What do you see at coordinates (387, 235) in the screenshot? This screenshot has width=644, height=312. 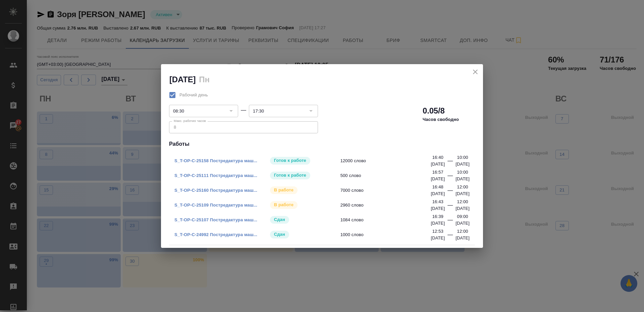 I see `span: 1000 слово` at bounding box center [387, 235].